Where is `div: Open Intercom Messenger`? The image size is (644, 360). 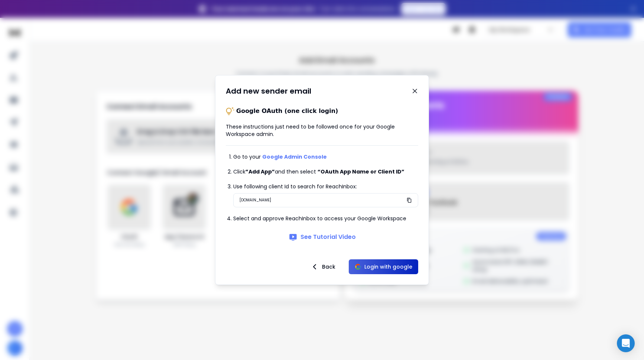
div: Open Intercom Messenger is located at coordinates (626, 343).